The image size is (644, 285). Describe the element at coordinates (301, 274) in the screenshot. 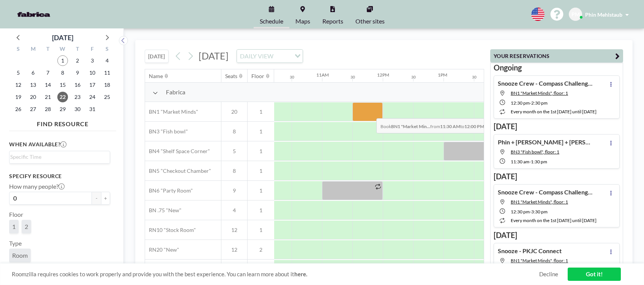

I see `a: here.` at that location.